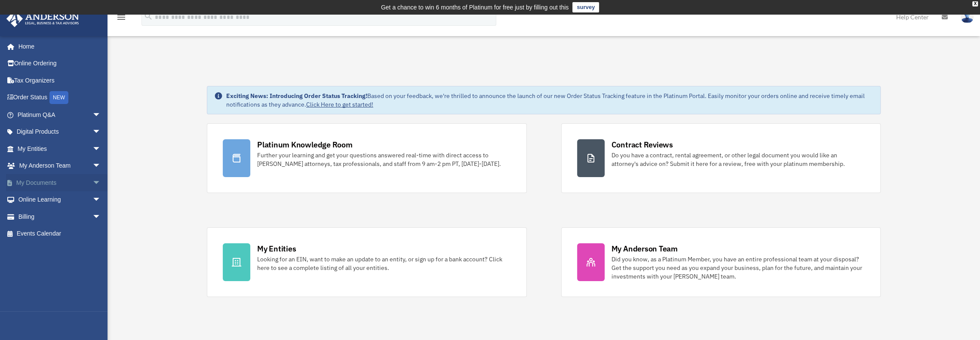  I want to click on strong: Exciting News: Introducing Order Status Tracking!, so click(297, 95).